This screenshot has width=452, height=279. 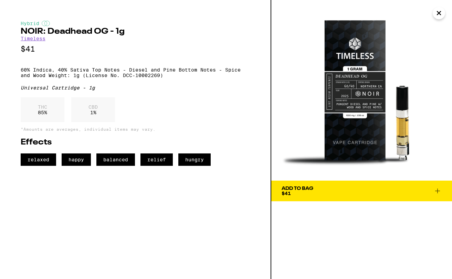 I want to click on div: 1 %, so click(x=93, y=110).